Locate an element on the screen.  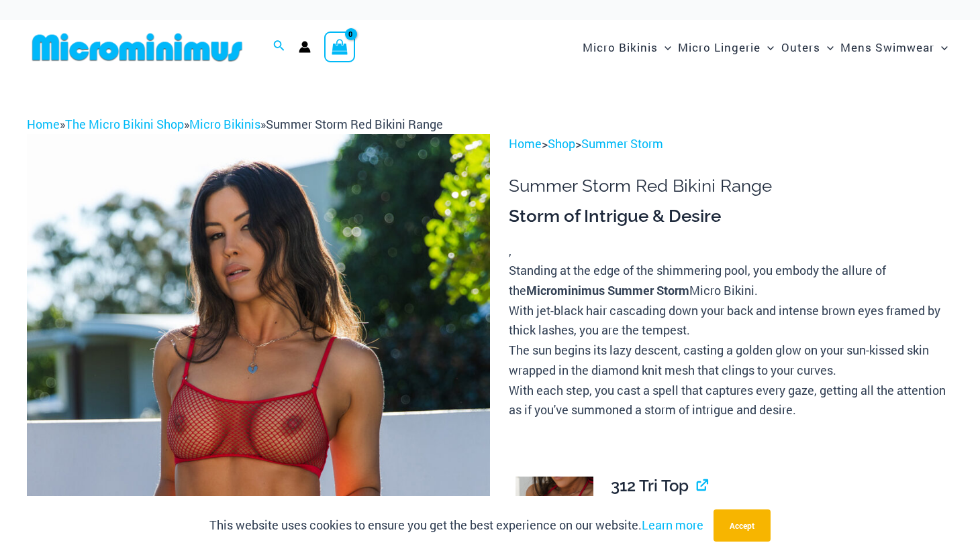
span: Micro Bikinis is located at coordinates (621, 47).